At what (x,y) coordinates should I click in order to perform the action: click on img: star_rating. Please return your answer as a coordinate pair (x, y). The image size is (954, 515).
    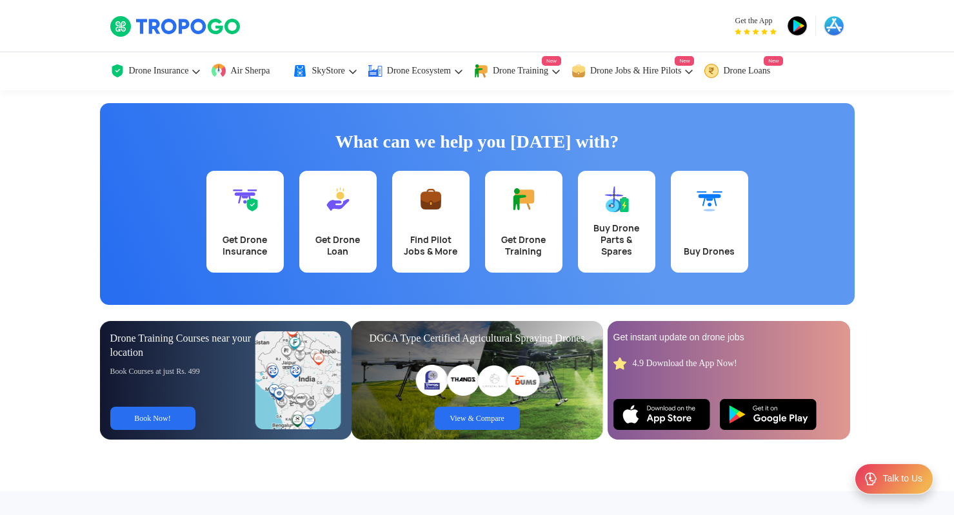
    Looking at the image, I should click on (620, 364).